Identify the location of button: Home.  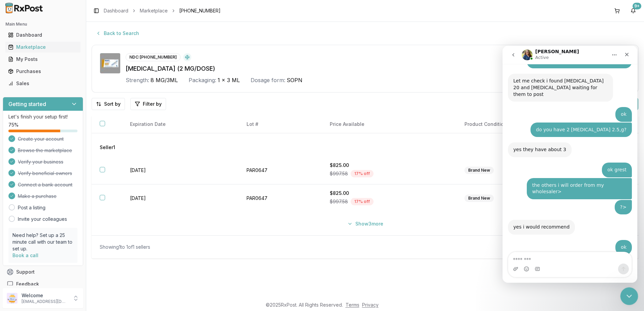
(112, 9).